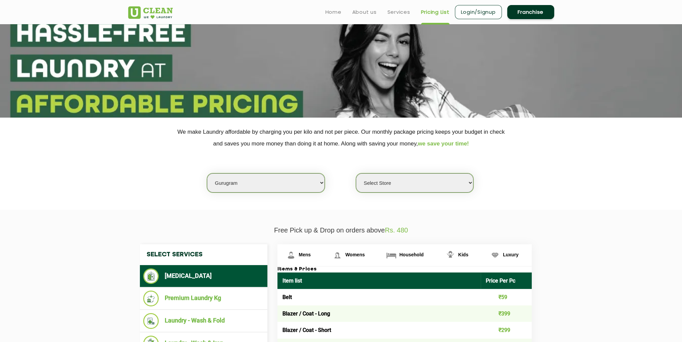 Image resolution: width=682 pixels, height=342 pixels. I want to click on p: Free Pick up & Drop on orders above, so click(341, 230).